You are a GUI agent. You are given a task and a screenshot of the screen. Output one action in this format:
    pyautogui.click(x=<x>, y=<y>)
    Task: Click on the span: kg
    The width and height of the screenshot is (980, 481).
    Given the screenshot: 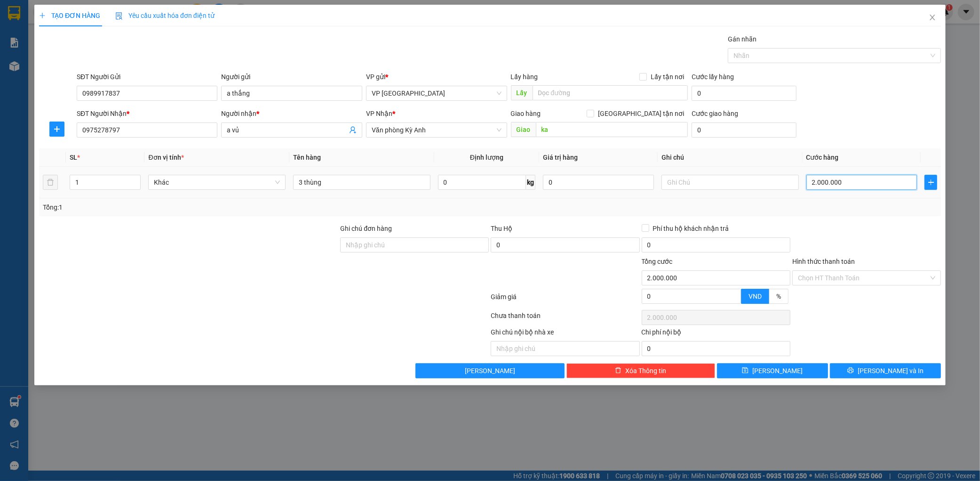 What is the action you would take?
    pyautogui.click(x=531, y=182)
    